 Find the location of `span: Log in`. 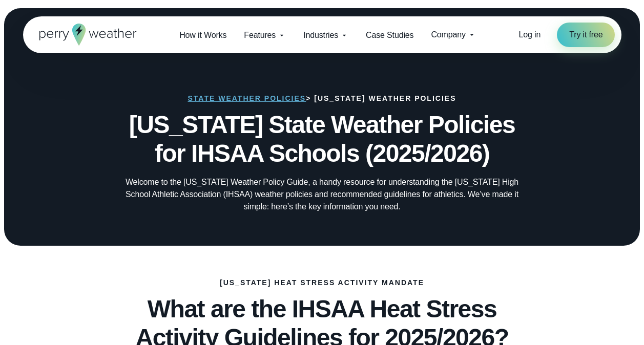

span: Log in is located at coordinates (529, 34).